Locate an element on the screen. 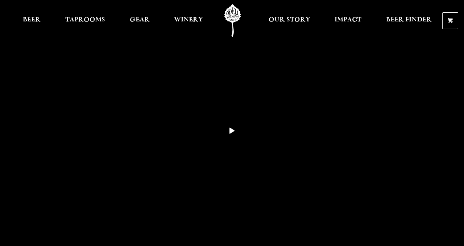  a: Beer is located at coordinates (32, 21).